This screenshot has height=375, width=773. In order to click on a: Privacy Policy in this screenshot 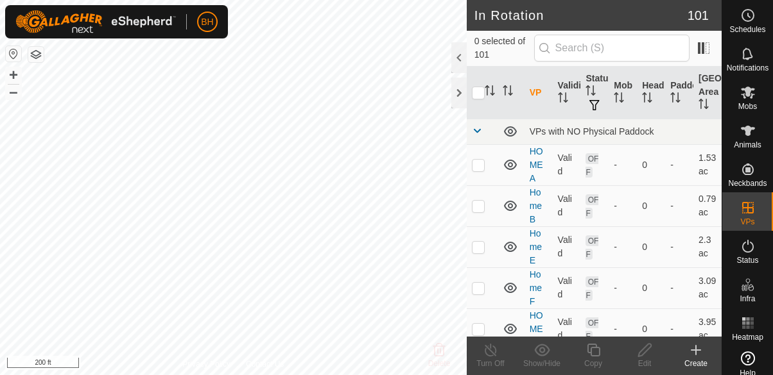, I will do `click(206, 364)`.